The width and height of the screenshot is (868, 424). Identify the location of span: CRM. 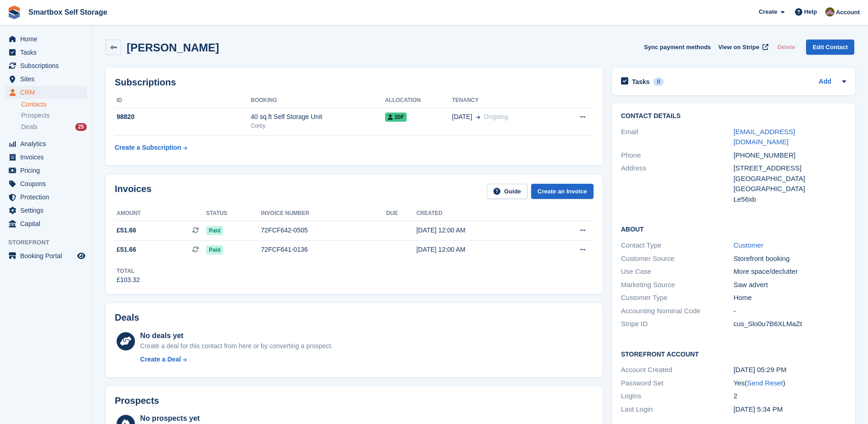
(47, 93).